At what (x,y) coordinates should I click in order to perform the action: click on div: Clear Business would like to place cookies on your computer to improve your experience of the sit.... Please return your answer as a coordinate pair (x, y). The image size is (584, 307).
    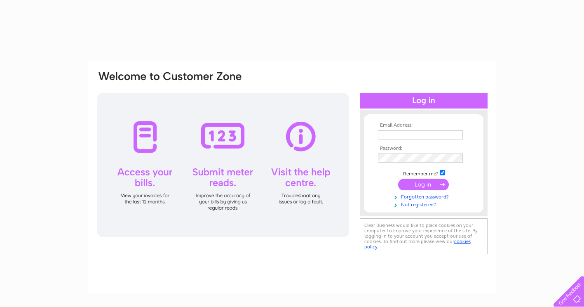
    Looking at the image, I should click on (424, 236).